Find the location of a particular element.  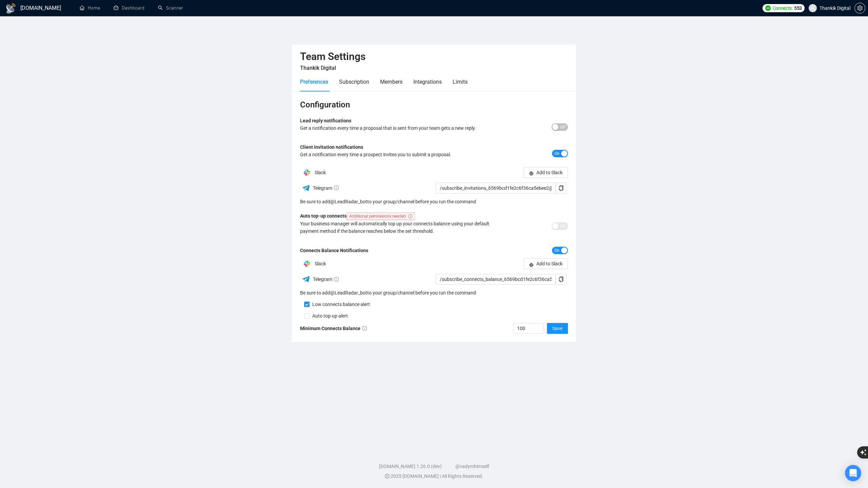

span: copyright is located at coordinates (387, 476).